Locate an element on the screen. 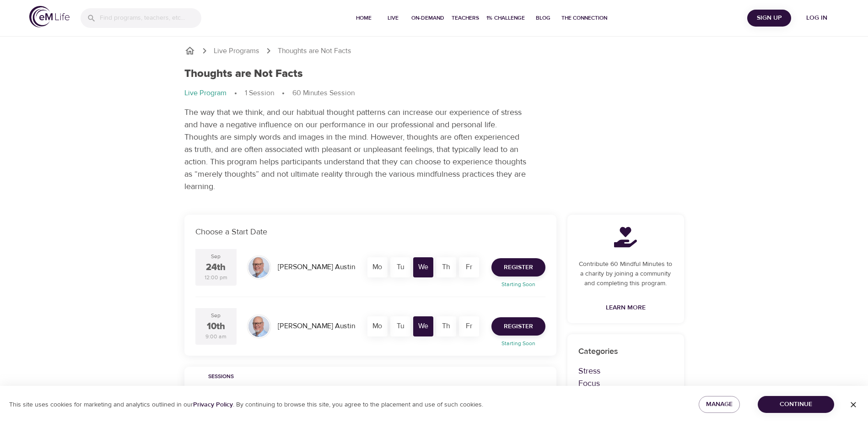  p: 60 Minutes Session is located at coordinates (324, 93).